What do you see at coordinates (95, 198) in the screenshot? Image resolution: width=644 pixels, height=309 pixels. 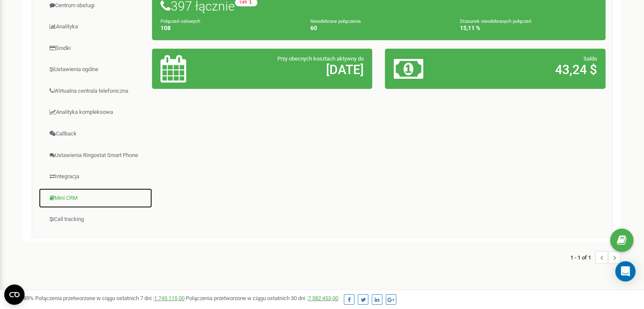 I see `a: Mini CRM` at bounding box center [95, 198].